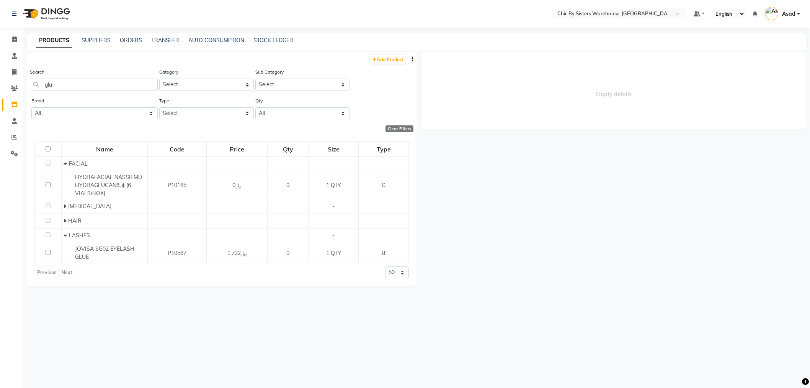  Describe the element at coordinates (399, 129) in the screenshot. I see `div: Clear Filters` at that location.